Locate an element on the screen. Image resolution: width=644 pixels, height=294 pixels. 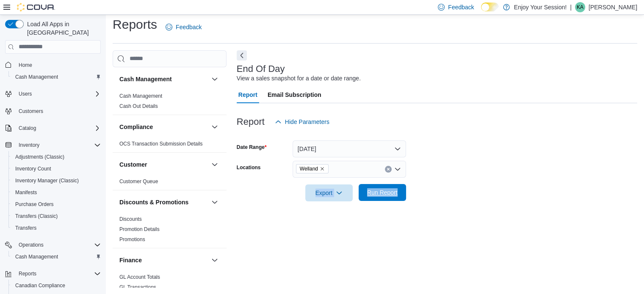
img: Cova is located at coordinates (36, 7).